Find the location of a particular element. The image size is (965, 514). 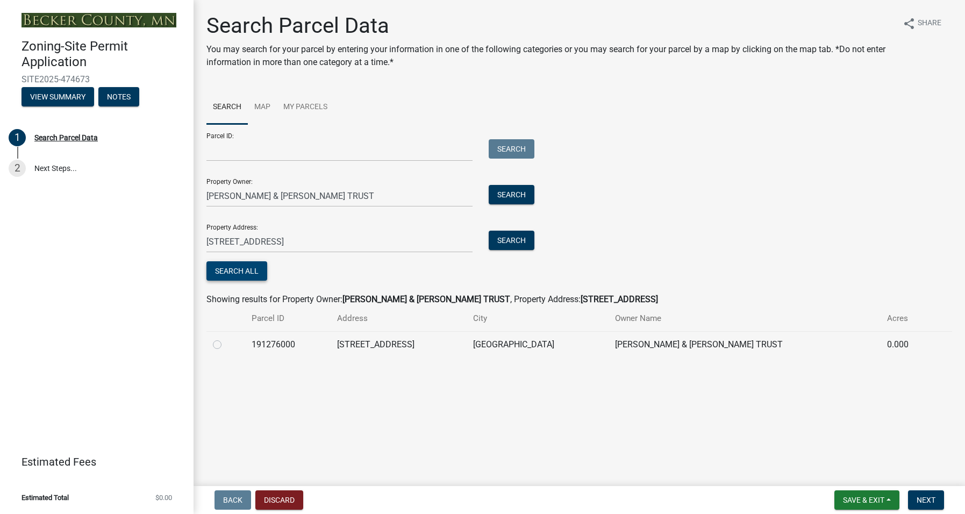

span: SITE2025-474673 is located at coordinates (97, 79).